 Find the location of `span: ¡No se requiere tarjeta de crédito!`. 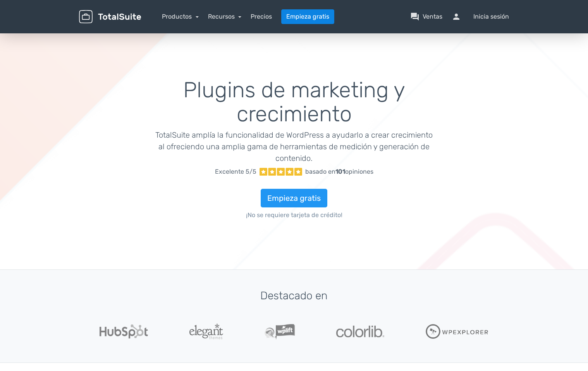

span: ¡No se requiere tarjeta de crédito! is located at coordinates (294, 215).